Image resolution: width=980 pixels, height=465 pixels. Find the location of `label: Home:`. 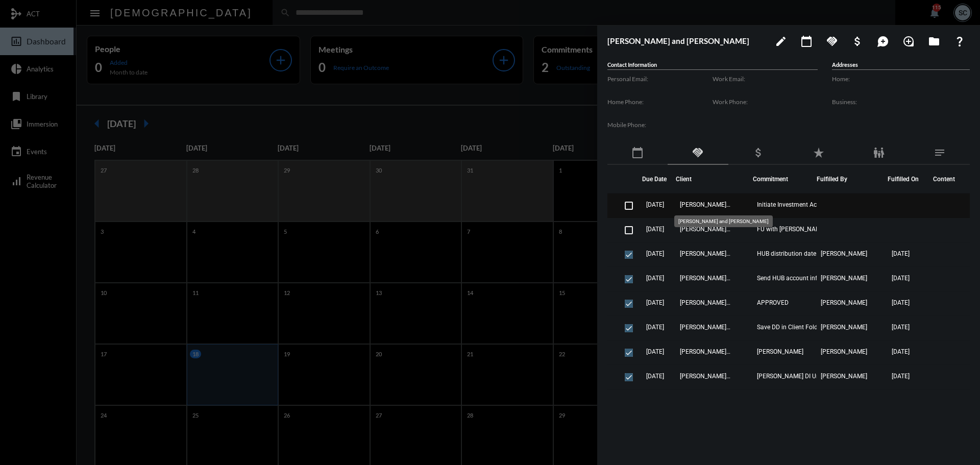

label: Home: is located at coordinates (901, 79).